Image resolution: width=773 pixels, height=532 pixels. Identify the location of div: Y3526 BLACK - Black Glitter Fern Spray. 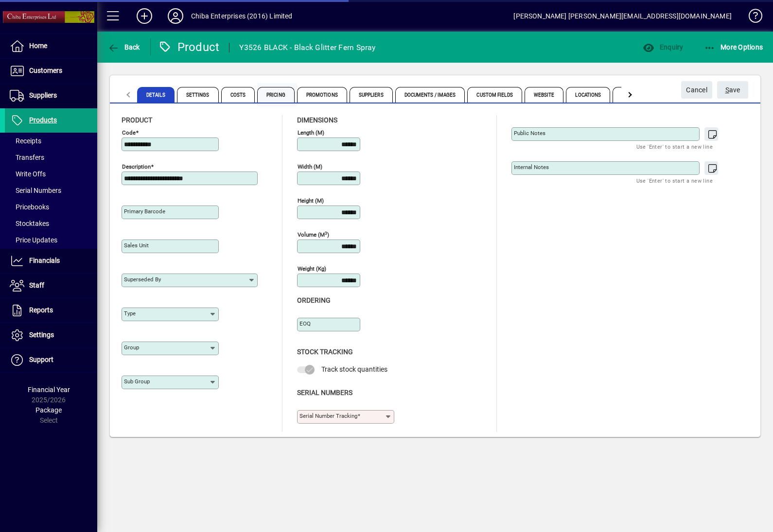
(307, 47).